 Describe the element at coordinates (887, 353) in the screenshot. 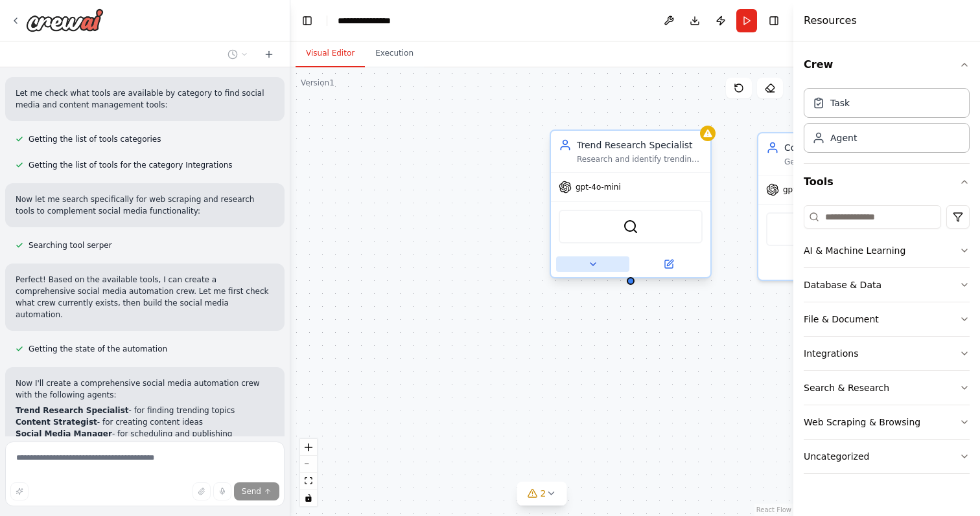

I see `button: Integrations` at that location.